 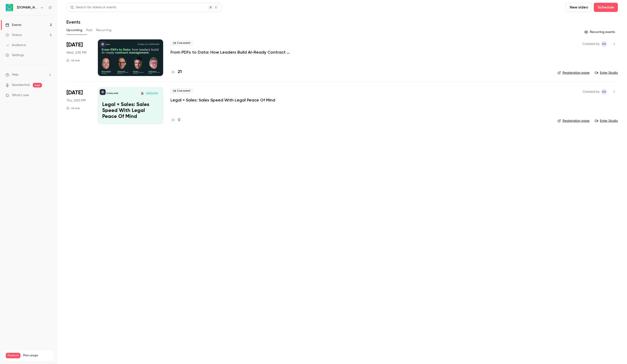 I want to click on div: Audience, so click(x=15, y=45).